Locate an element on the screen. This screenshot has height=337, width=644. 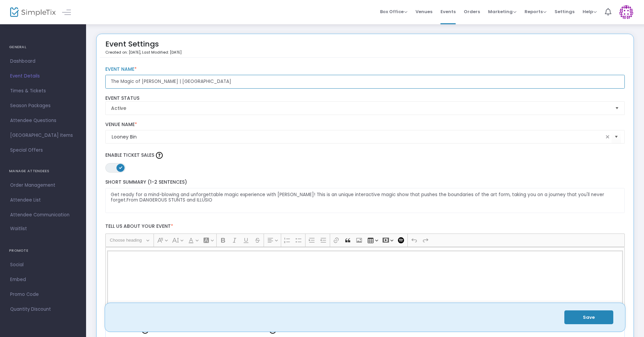
span: Dashboard is located at coordinates (43, 61).